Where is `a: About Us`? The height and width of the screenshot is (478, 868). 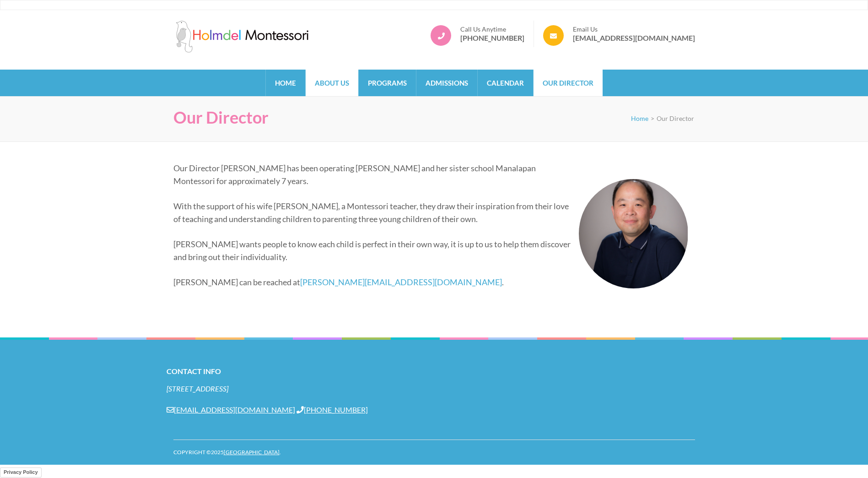
a: About Us is located at coordinates (332, 82).